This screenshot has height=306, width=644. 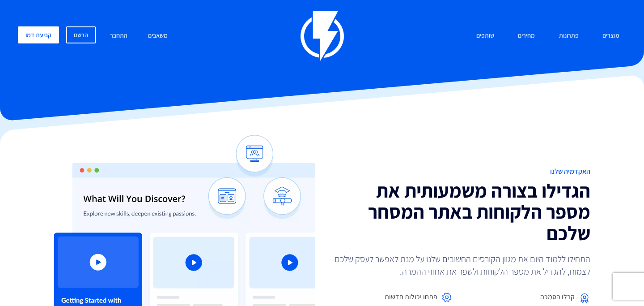 I want to click on a: מוצרים, so click(x=610, y=36).